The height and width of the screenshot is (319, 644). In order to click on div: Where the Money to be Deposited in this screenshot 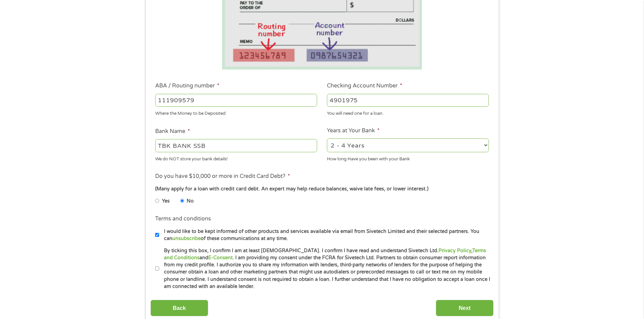, I will do `click(235, 112)`.